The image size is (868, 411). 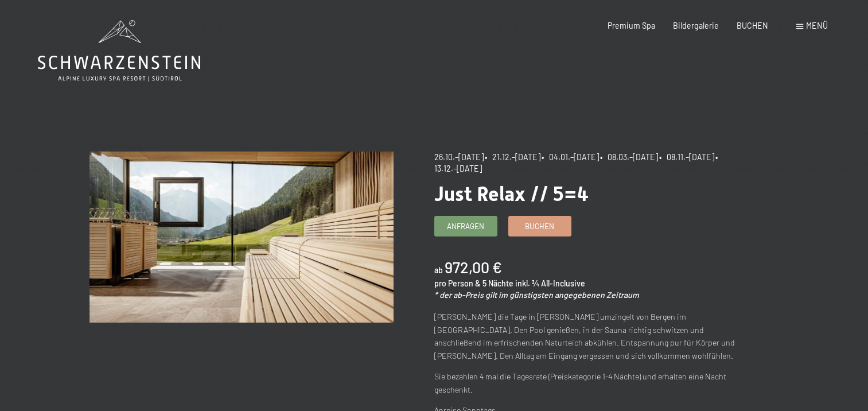 What do you see at coordinates (586, 382) in the screenshot?
I see `p: Sie bezahlen 4 mal die Tagesrate (Preiskategorie 1-4 Nächte) und erhalten eine Nacht geschenkt.` at bounding box center [586, 382].